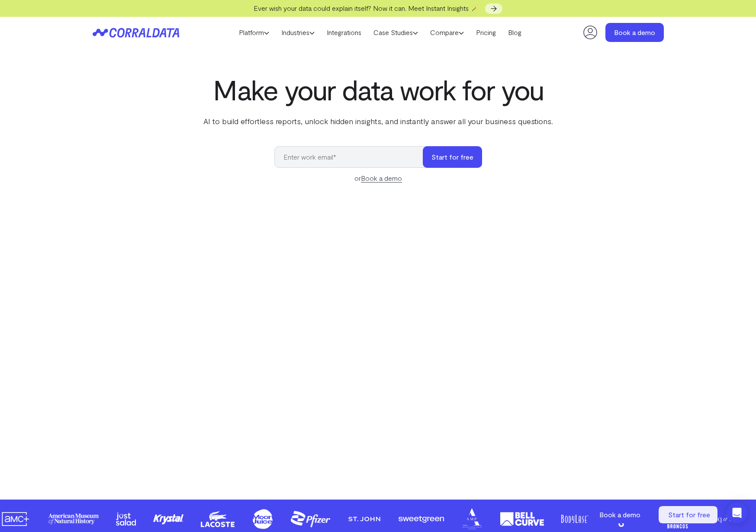 The height and width of the screenshot is (532, 756). I want to click on button: Start for free, so click(452, 157).